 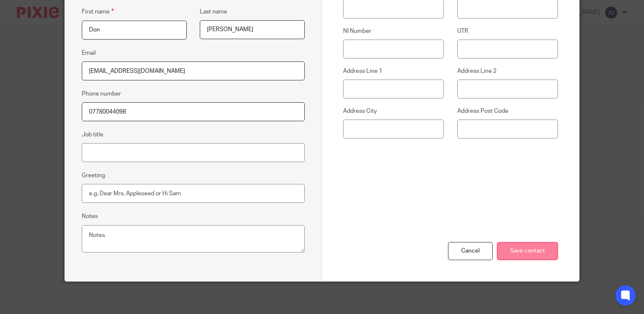 I want to click on label: First name, so click(x=98, y=12).